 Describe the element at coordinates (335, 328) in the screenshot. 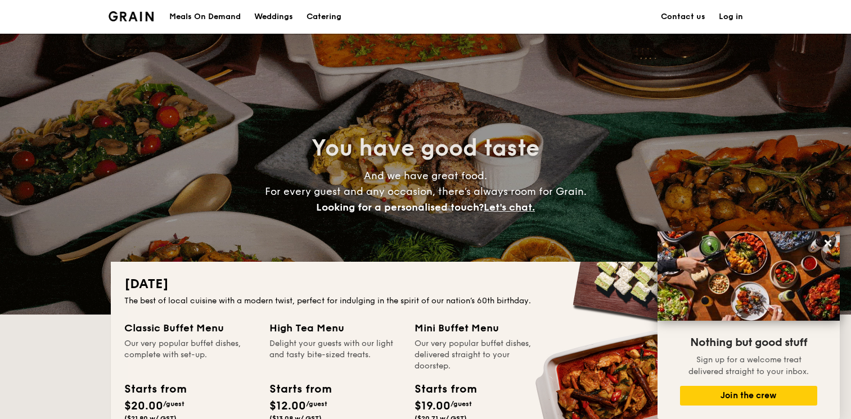

I see `div: High Tea Menu` at that location.